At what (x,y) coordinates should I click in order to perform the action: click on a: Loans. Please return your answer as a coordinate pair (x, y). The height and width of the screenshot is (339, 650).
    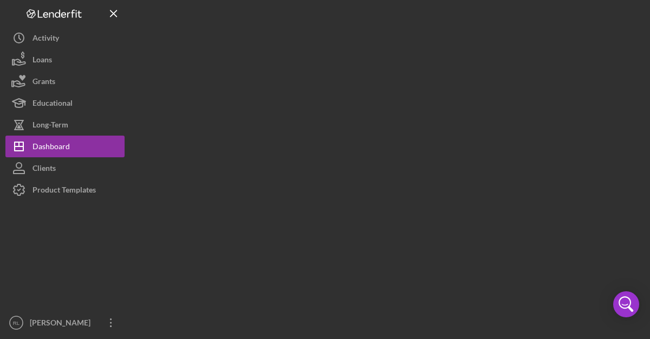
    Looking at the image, I should click on (65, 60).